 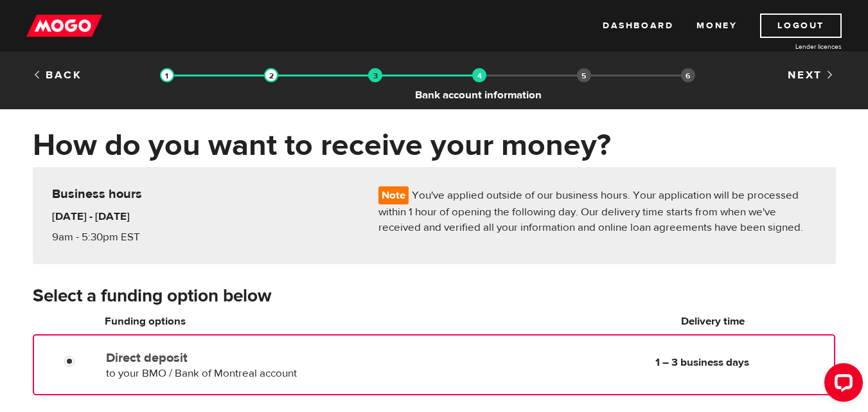 What do you see at coordinates (713, 322) in the screenshot?
I see `h6: Delivery time` at bounding box center [713, 322].